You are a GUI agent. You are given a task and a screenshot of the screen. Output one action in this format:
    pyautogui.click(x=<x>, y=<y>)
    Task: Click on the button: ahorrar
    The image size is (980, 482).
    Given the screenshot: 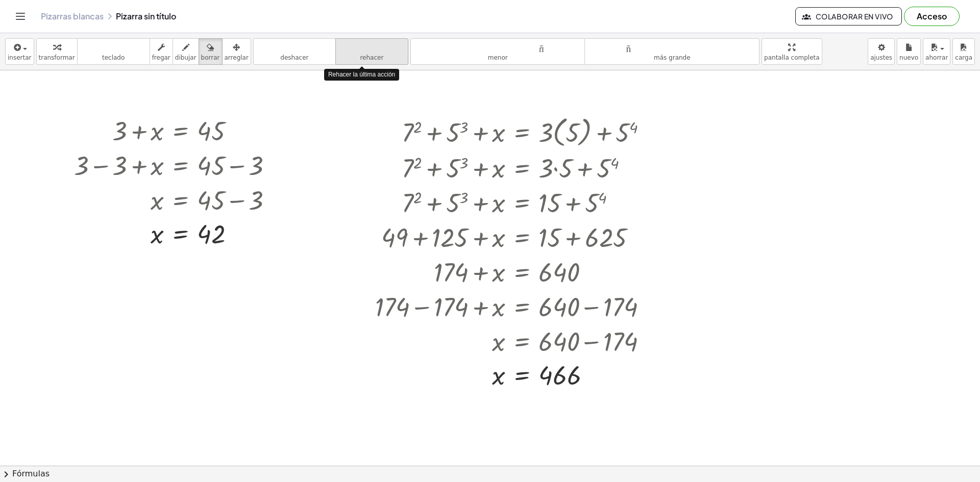 What is the action you would take?
    pyautogui.click(x=937, y=52)
    